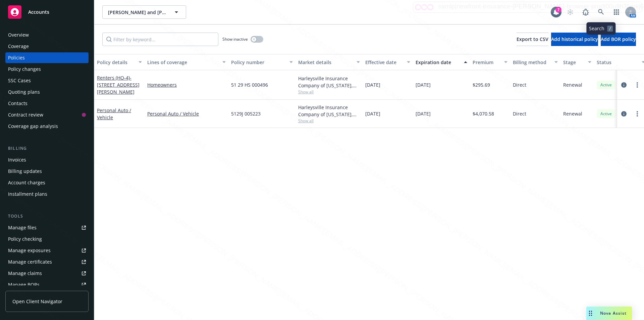  Describe the element at coordinates (481, 85) in the screenshot. I see `span: $295.69` at that location.